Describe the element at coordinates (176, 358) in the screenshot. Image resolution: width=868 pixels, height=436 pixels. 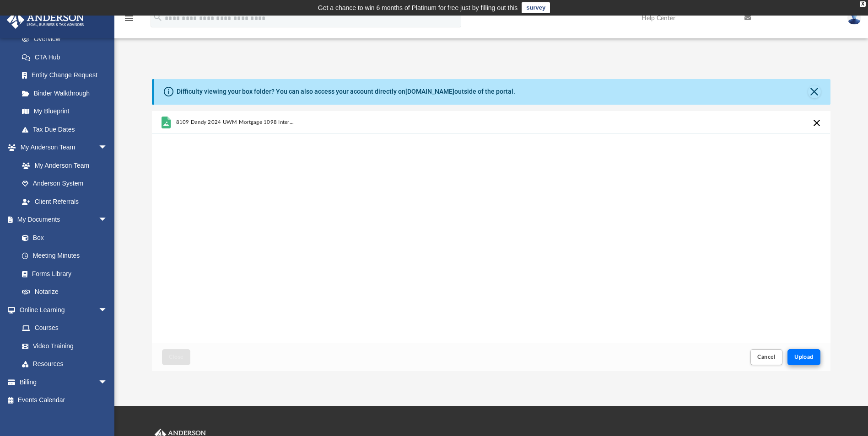
I see `span: Close` at that location.